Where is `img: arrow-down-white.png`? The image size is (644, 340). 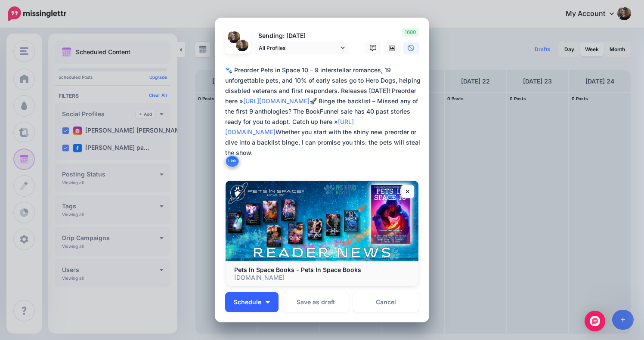 img: arrow-down-white.png is located at coordinates (268, 302).